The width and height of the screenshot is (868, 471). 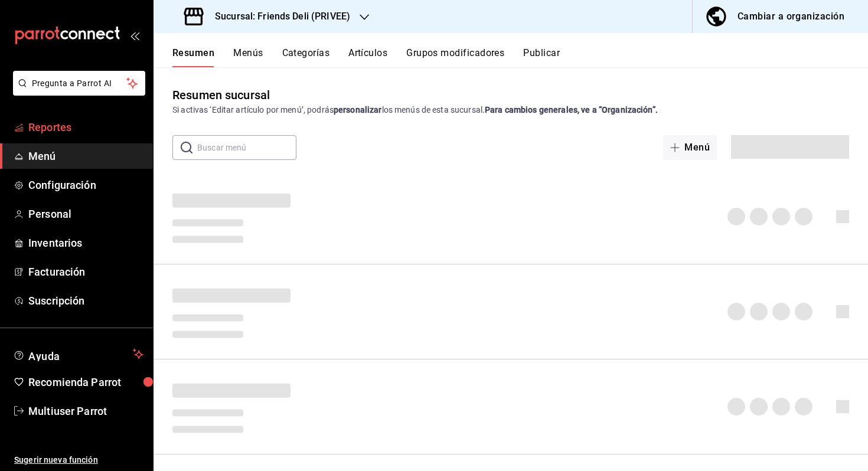 What do you see at coordinates (541, 57) in the screenshot?
I see `button: Publicar` at bounding box center [541, 57].